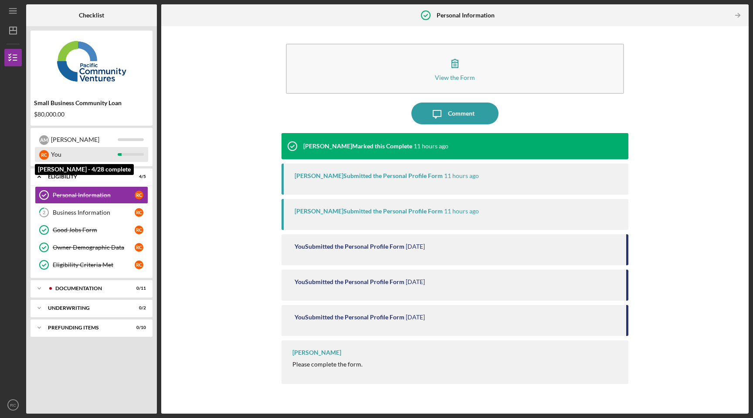  Describe the element at coordinates (138, 308) in the screenshot. I see `div: 0 / 2` at that location.